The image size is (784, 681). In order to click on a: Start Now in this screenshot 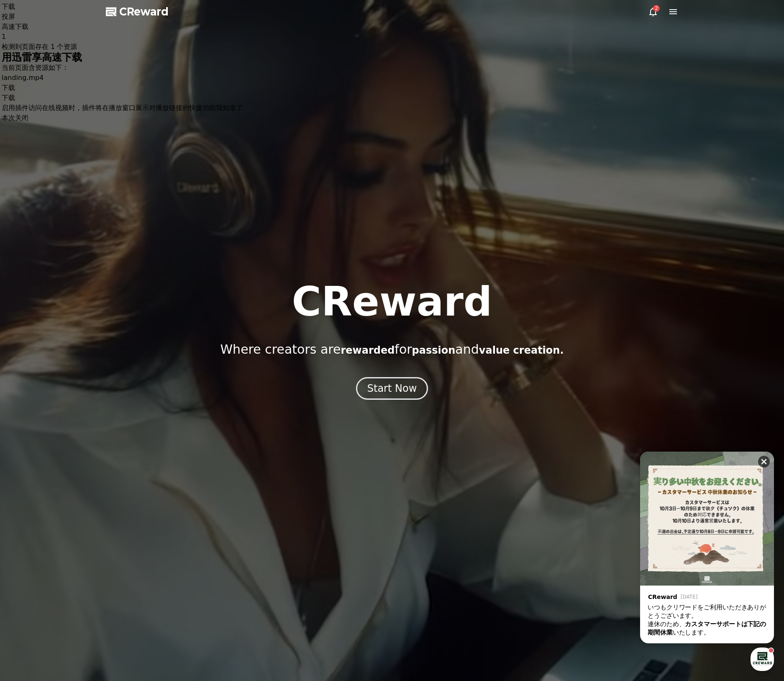, I will do `click(392, 389)`.